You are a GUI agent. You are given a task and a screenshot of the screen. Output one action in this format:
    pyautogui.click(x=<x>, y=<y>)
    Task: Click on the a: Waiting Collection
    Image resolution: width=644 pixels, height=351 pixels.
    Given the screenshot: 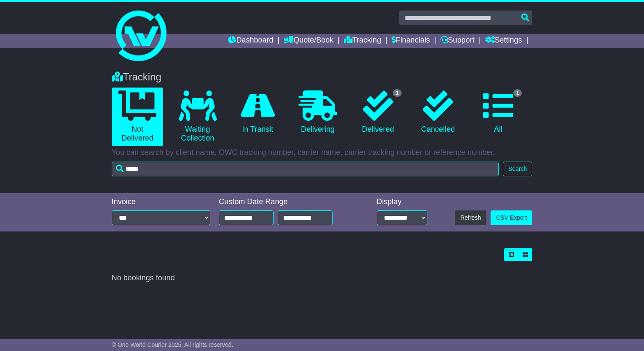 What is the action you would take?
    pyautogui.click(x=197, y=116)
    